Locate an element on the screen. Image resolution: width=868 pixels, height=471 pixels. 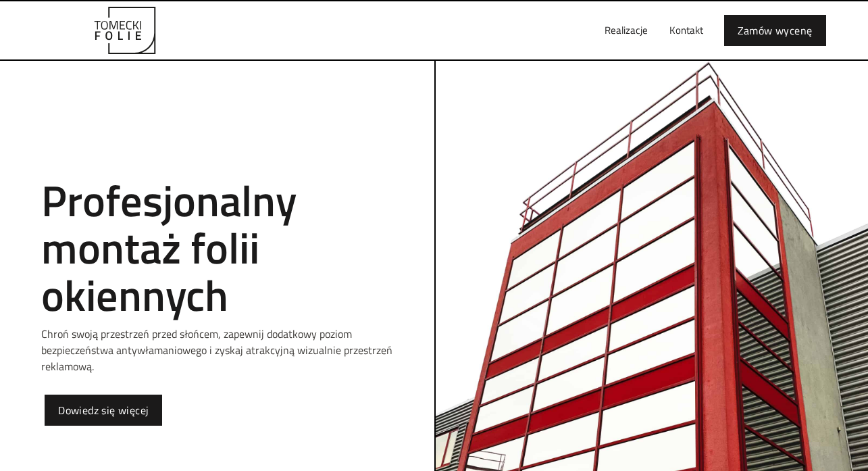
h1: Tomecki folie is located at coordinates (217, 149).